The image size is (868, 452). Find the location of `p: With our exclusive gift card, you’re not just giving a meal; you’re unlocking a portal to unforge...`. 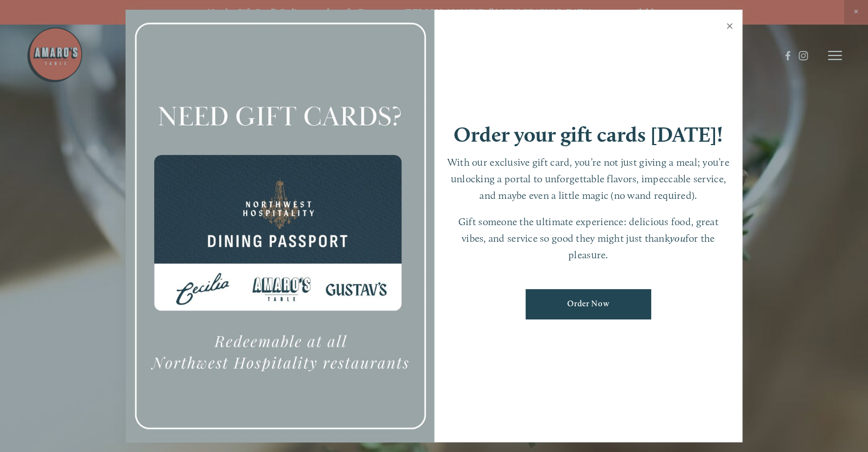

p: With our exclusive gift card, you’re not just giving a meal; you’re unlocking a portal to unforge... is located at coordinates (589, 179).